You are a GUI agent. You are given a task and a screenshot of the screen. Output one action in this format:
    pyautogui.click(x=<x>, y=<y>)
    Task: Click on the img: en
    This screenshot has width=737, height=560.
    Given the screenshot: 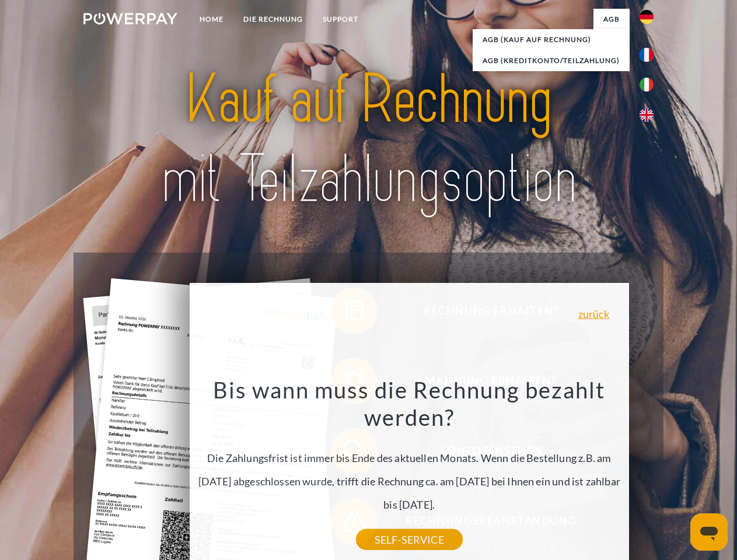 What is the action you would take?
    pyautogui.click(x=646, y=115)
    